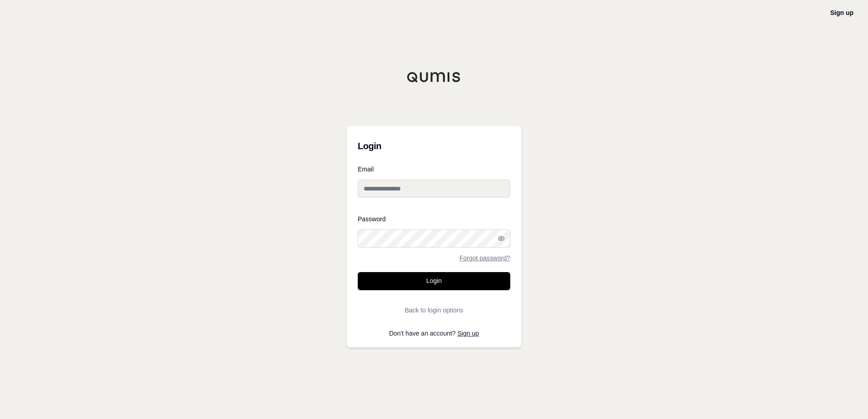  Describe the element at coordinates (434, 77) in the screenshot. I see `img: Qumis` at that location.